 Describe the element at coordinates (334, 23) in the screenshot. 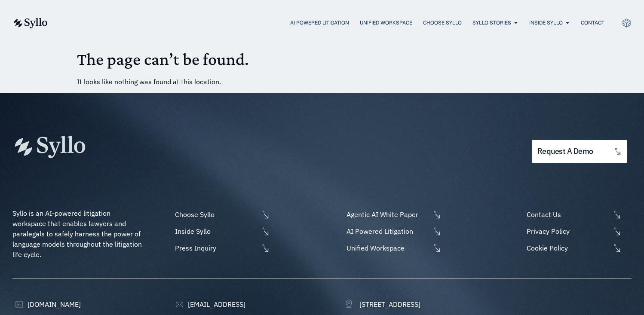

I see `nav: Menu` at that location.